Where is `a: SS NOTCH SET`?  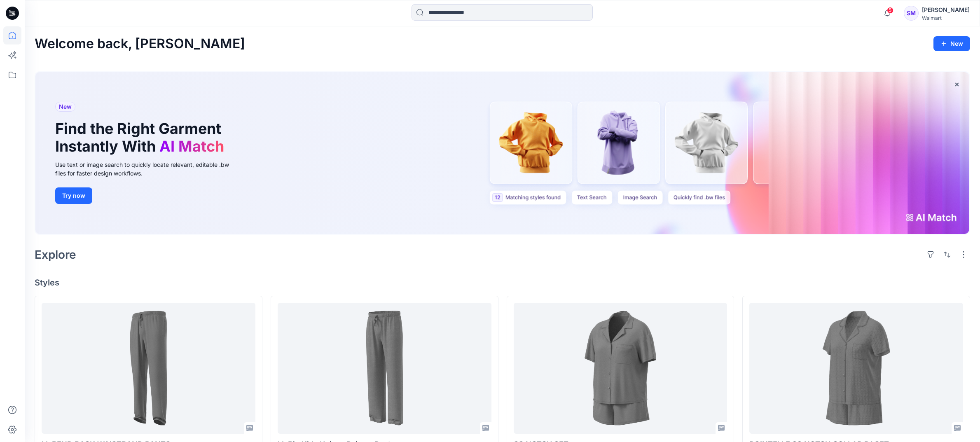 a: SS NOTCH SET is located at coordinates (620, 368).